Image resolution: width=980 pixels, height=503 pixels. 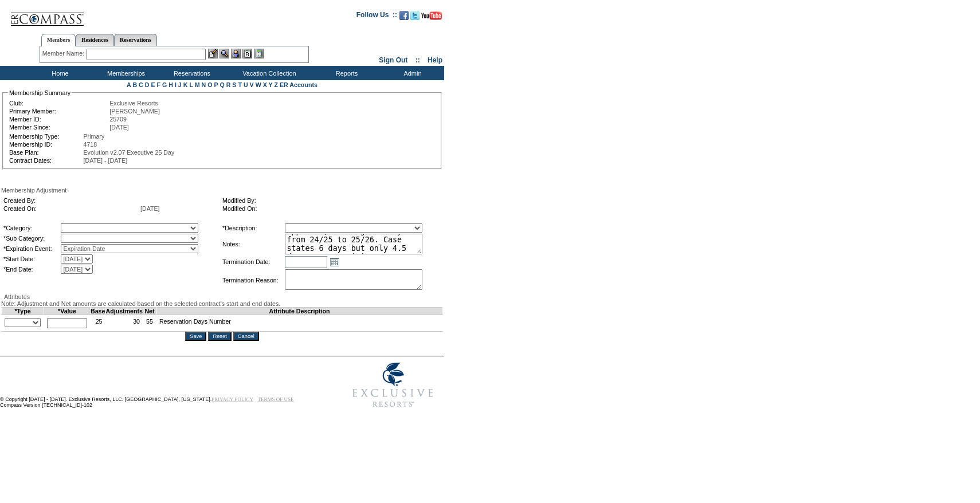 What do you see at coordinates (39, 93) in the screenshot?
I see `legend: Membership Summary` at bounding box center [39, 93].